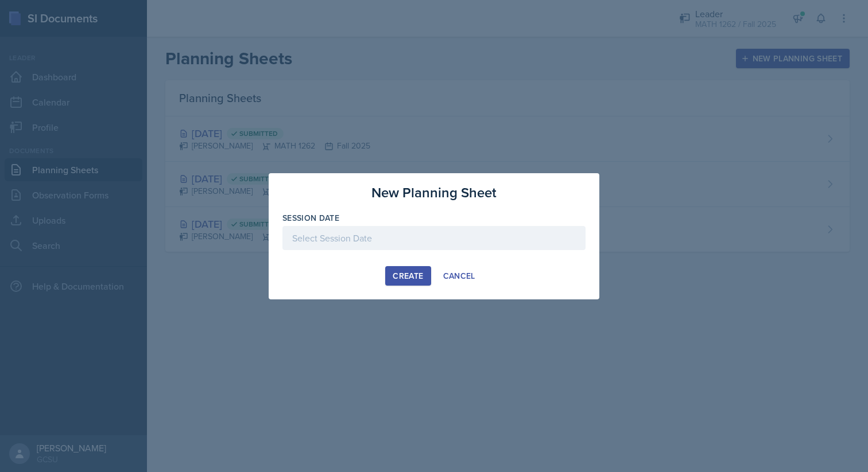  Describe the element at coordinates (311, 218) in the screenshot. I see `label: Session Date` at that location.